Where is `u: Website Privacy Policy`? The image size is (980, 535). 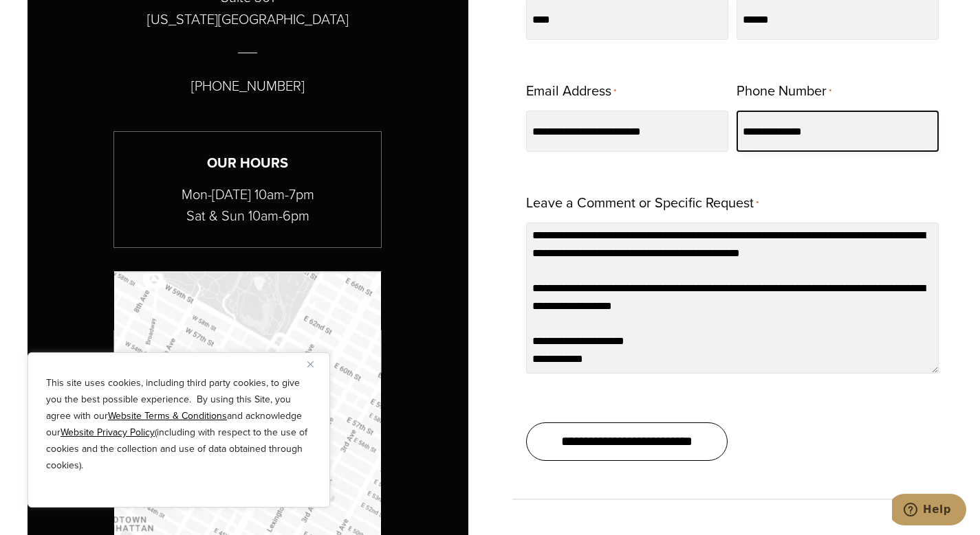 u: Website Privacy Policy is located at coordinates (107, 433).